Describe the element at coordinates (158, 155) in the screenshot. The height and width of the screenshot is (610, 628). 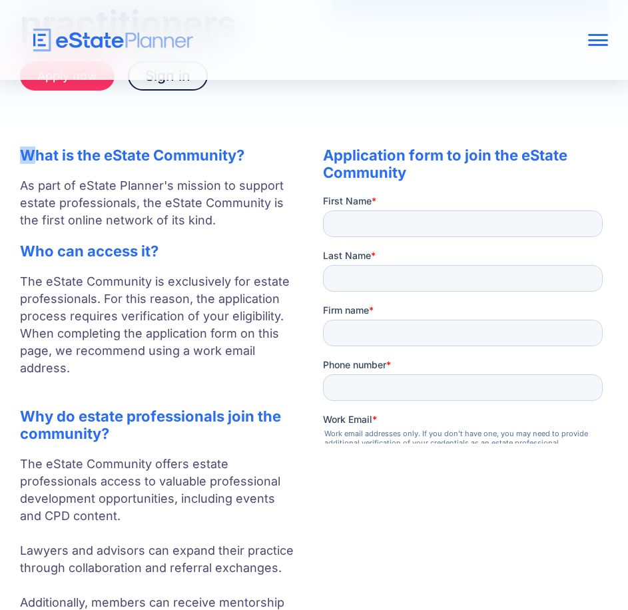
I see `h2: What is the eState Community?` at that location.